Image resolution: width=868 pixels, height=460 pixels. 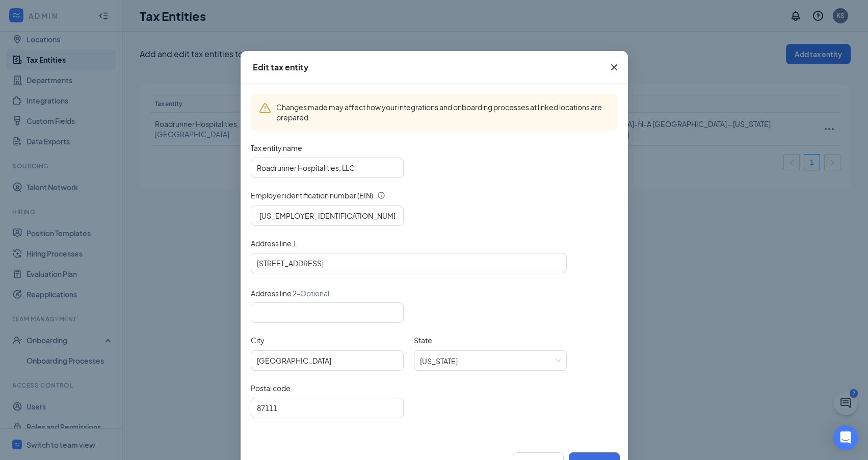 I want to click on div: Edit tax entity, so click(x=280, y=67).